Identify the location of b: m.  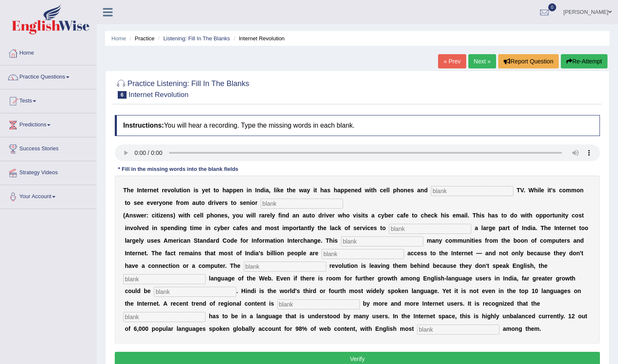
(573, 190).